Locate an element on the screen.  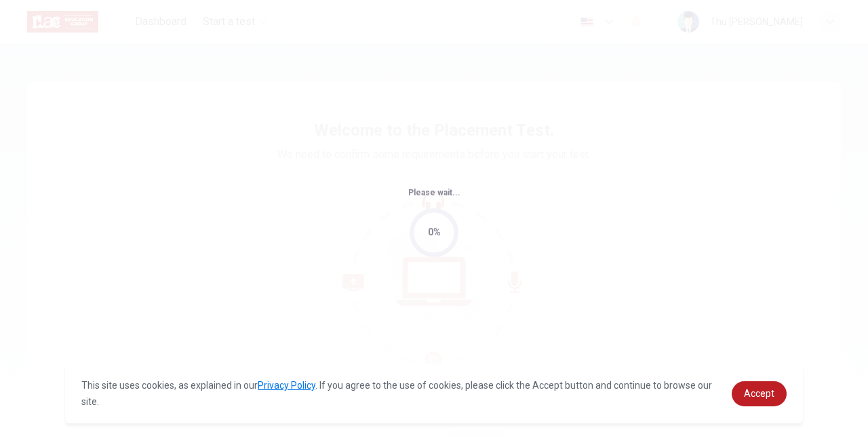
span: This site uses cookies, as explained in our . If you agree to the use of cookies, please click th... is located at coordinates (397, 393).